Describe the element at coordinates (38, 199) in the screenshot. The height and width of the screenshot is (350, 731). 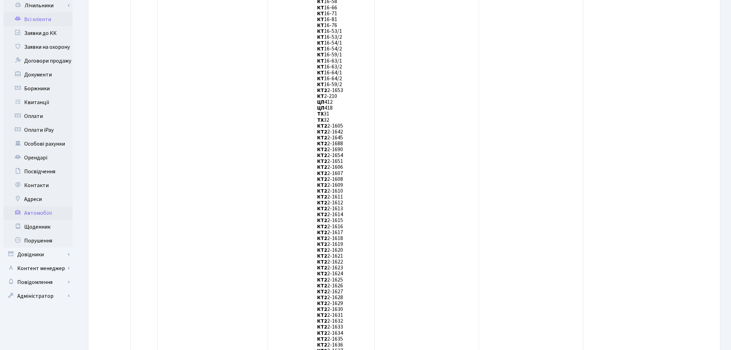
I see `a: Адреси` at that location.